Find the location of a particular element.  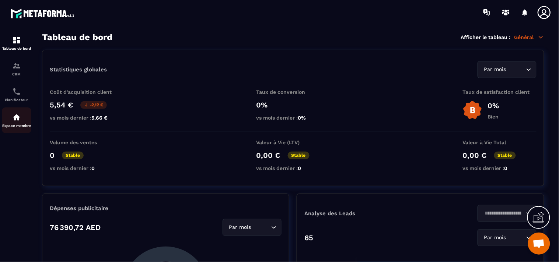

img: logo is located at coordinates (43, 13).